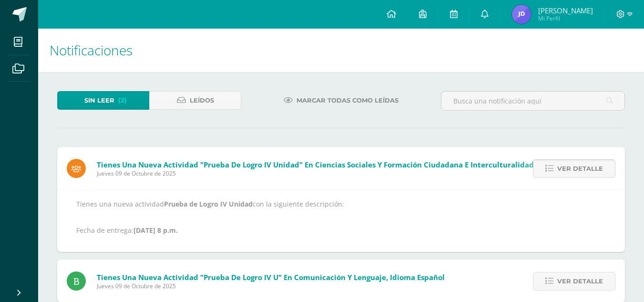  What do you see at coordinates (533, 101) in the screenshot?
I see `input: Busca una notificación aquí` at bounding box center [533, 101].